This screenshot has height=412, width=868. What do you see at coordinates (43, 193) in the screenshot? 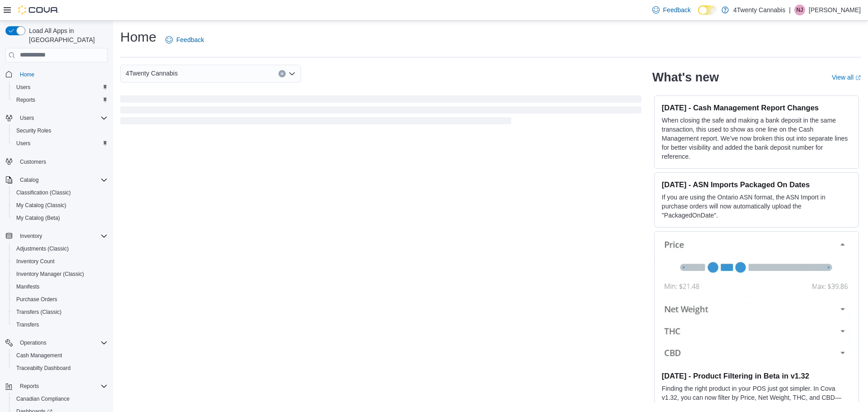
I see `span: Classification (Classic)` at bounding box center [43, 193].